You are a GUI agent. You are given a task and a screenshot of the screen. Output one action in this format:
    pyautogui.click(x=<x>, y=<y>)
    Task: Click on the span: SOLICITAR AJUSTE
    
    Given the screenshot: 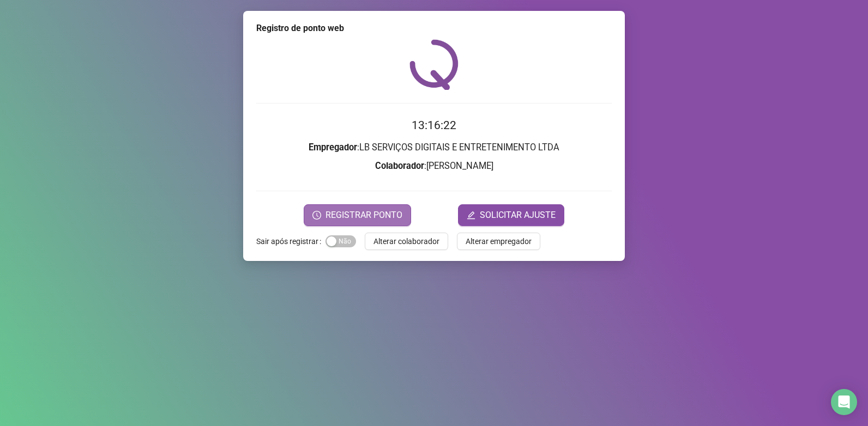 What is the action you would take?
    pyautogui.click(x=517, y=215)
    